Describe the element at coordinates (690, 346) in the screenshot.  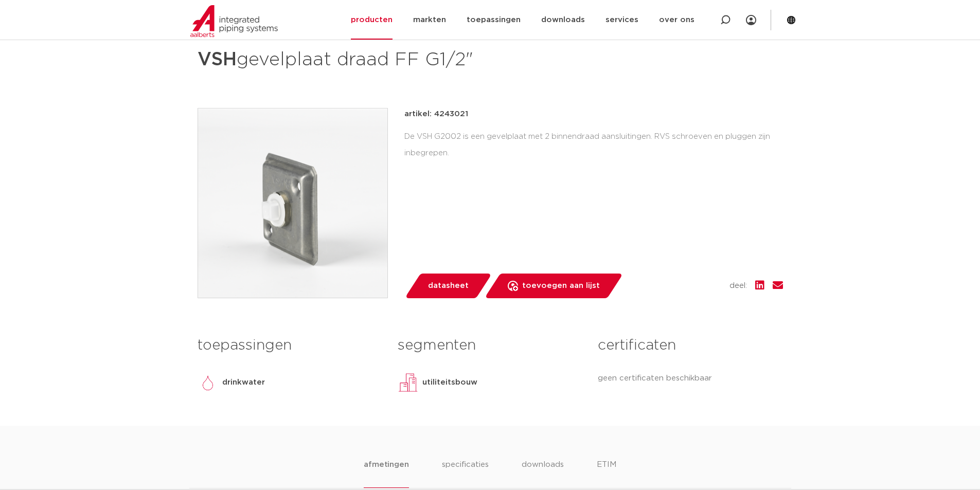
I see `h3: certificaten` at that location.